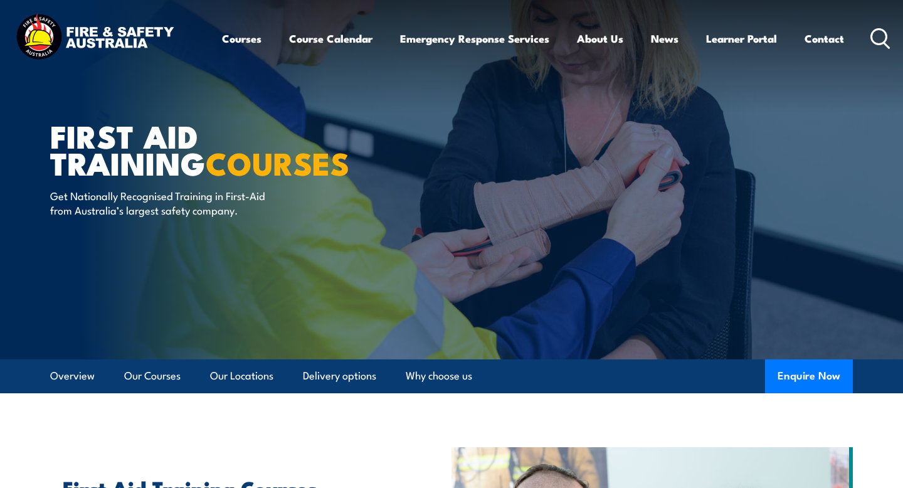  What do you see at coordinates (241, 375) in the screenshot?
I see `a: Our Locations` at bounding box center [241, 375].